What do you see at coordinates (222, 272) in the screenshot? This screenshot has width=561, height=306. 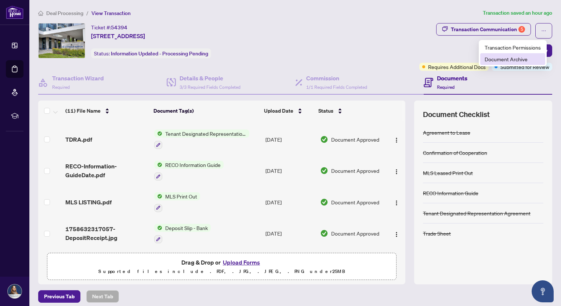 I see `p: Supported files include .PDF, .JPG, .JPEG, .PNG under 25 MB` at bounding box center [222, 272].